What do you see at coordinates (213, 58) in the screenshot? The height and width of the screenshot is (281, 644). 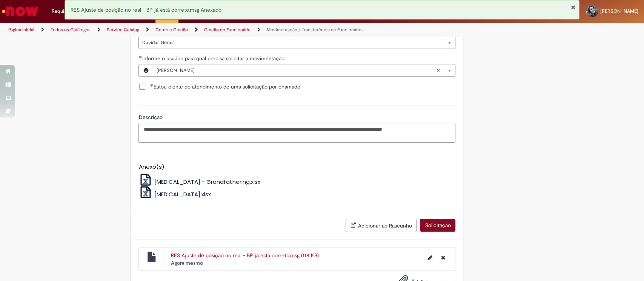 I see `span: Necessários - informe o usuário para qual precisa solicitar a movimentação` at bounding box center [213, 58].